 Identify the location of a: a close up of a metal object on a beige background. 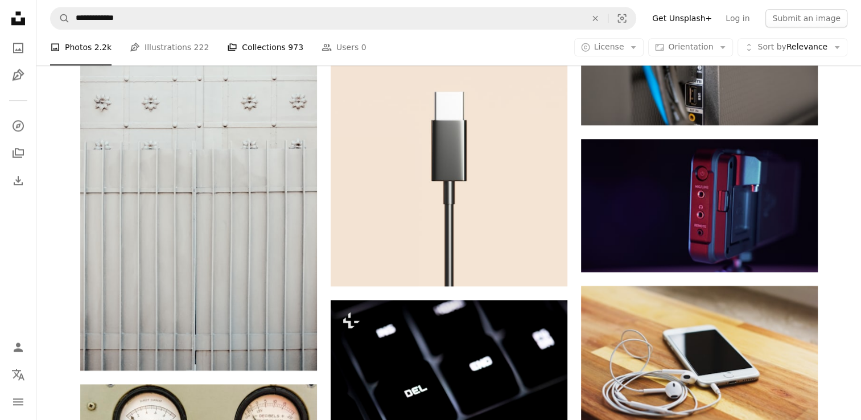
(449, 120).